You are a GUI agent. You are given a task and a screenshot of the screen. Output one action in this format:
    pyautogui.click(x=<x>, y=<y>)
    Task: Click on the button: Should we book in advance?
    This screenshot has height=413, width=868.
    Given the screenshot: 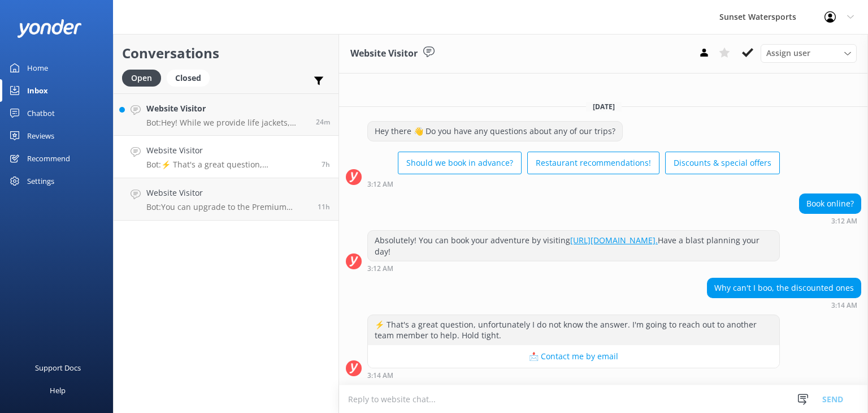 What is the action you would take?
    pyautogui.click(x=460, y=163)
    